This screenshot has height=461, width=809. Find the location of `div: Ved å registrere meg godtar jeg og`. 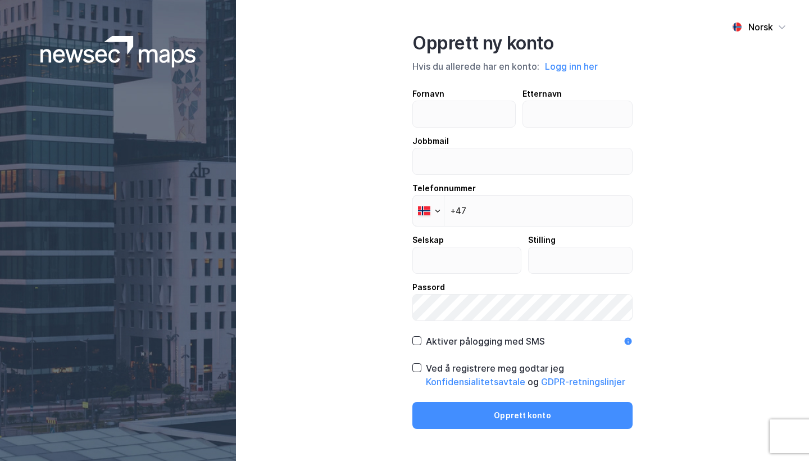

div: Ved å registrere meg godtar jeg og is located at coordinates (529, 375).